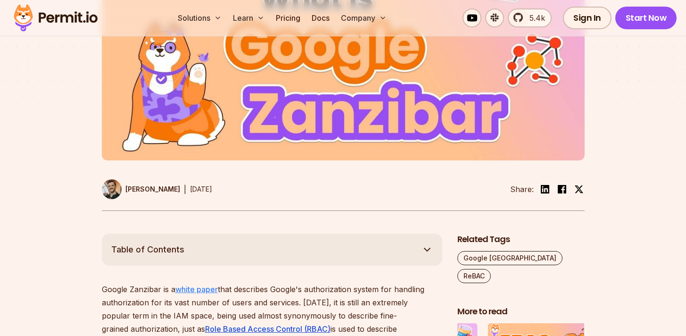 Image resolution: width=686 pixels, height=336 pixels. What do you see at coordinates (197, 289) in the screenshot?
I see `a: white paper` at bounding box center [197, 289].